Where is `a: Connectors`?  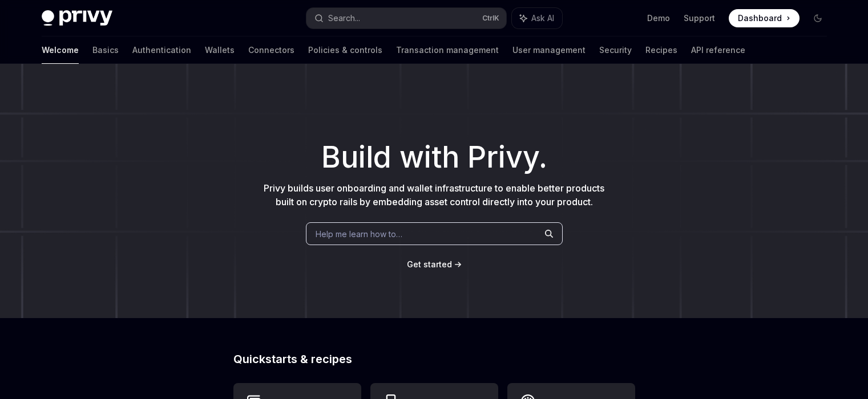
a: Connectors is located at coordinates (271, 50).